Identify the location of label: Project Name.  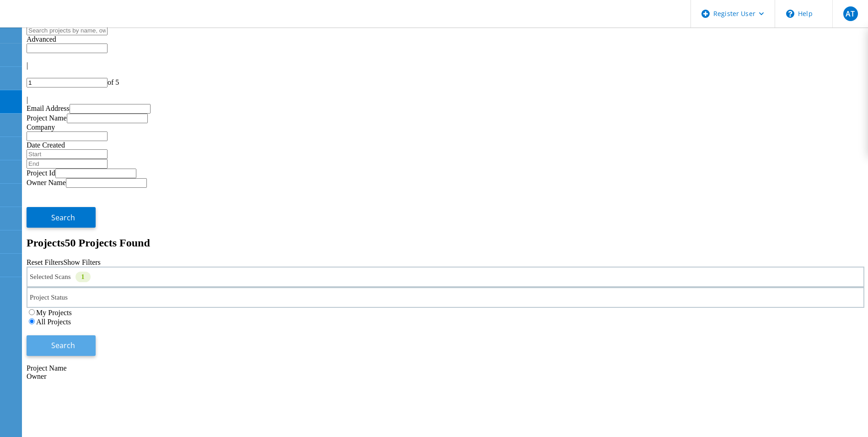
(47, 117).